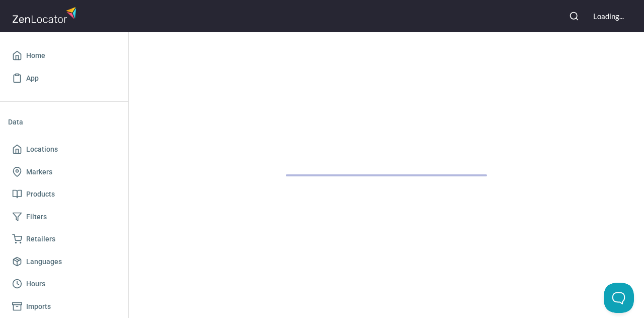  What do you see at coordinates (64, 306) in the screenshot?
I see `a: Imports` at bounding box center [64, 306].